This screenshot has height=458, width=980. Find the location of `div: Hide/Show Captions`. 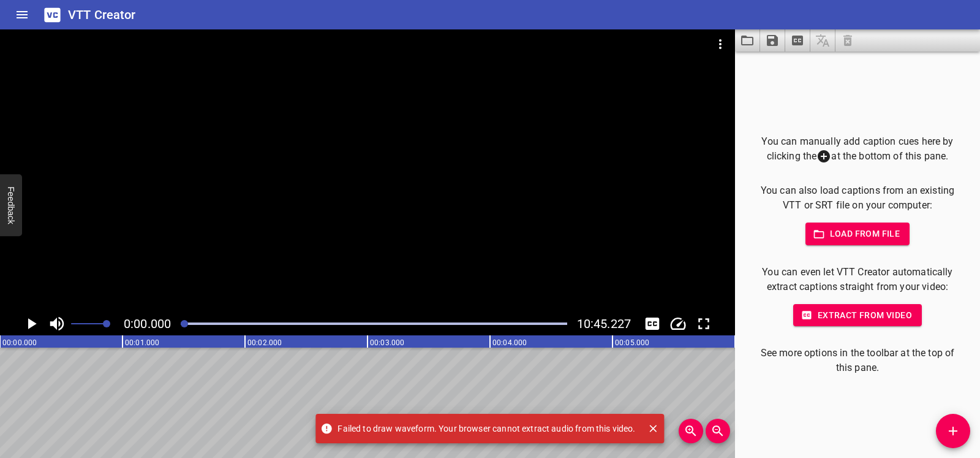

div: Hide/Show Captions is located at coordinates (652, 324).